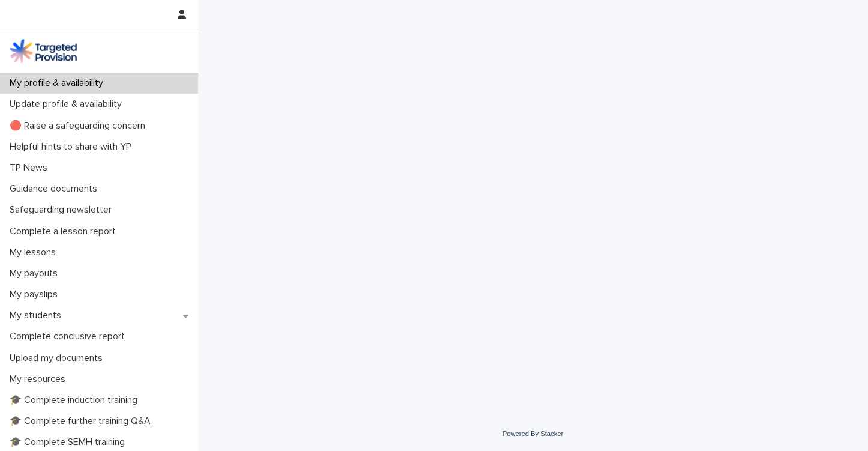 The image size is (868, 451). Describe the element at coordinates (73, 147) in the screenshot. I see `p: Helpful hints to share with YP` at that location.